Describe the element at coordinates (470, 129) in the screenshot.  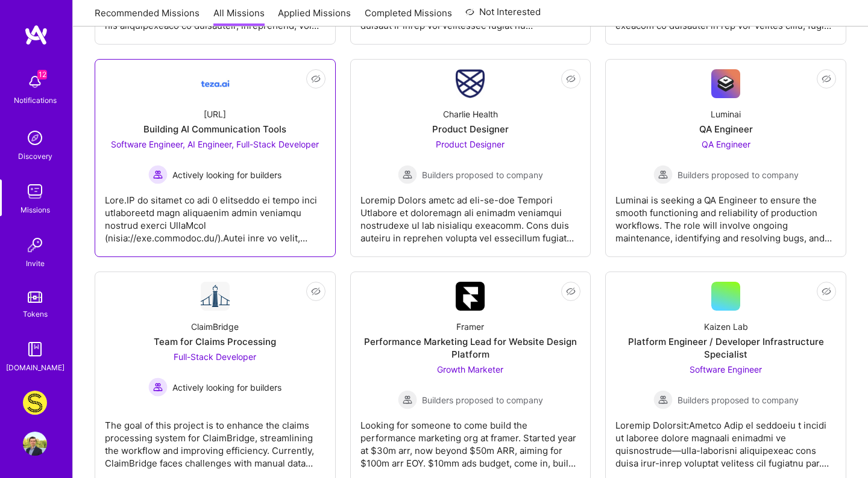
I see `div: Product Designer` at that location.